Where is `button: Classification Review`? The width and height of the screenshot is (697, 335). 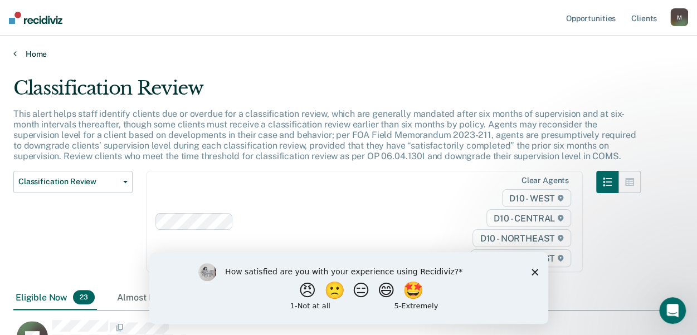 button: Classification Review is located at coordinates (73, 182).